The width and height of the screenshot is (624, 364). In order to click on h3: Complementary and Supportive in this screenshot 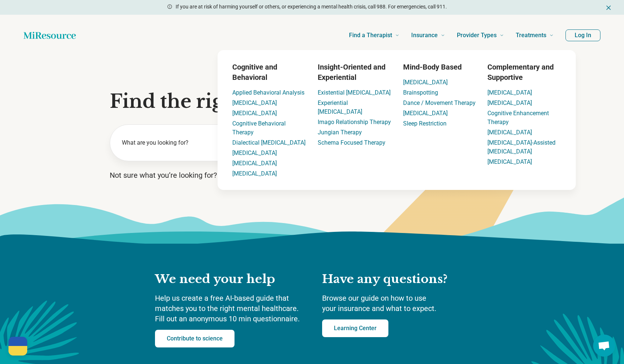, I will do `click(524, 72)`.